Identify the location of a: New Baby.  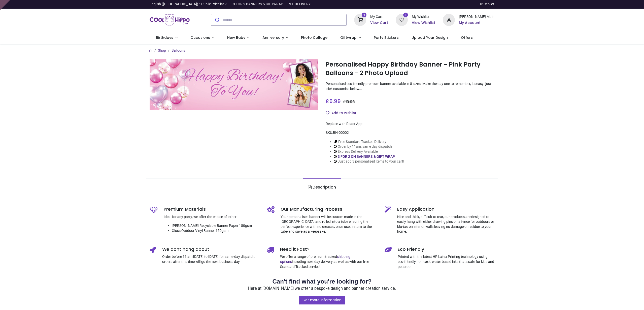
(238, 37).